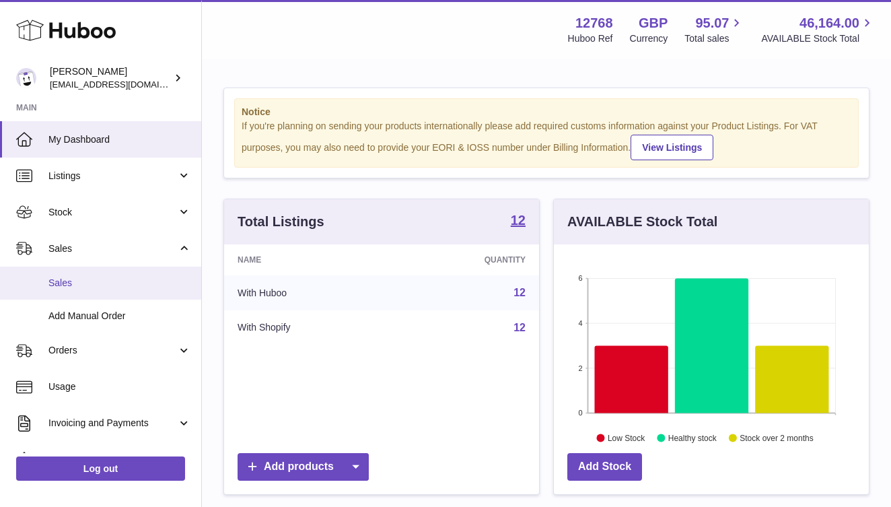  Describe the element at coordinates (649, 38) in the screenshot. I see `div: Currency` at that location.